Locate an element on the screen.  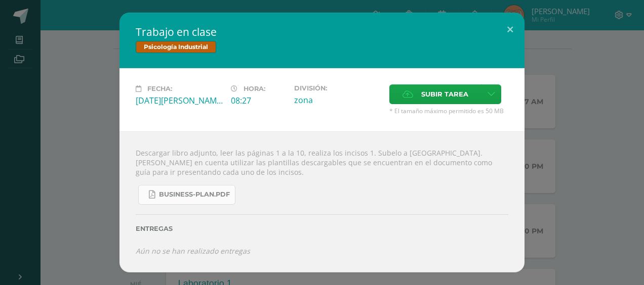
label: Entregas is located at coordinates (322, 229).